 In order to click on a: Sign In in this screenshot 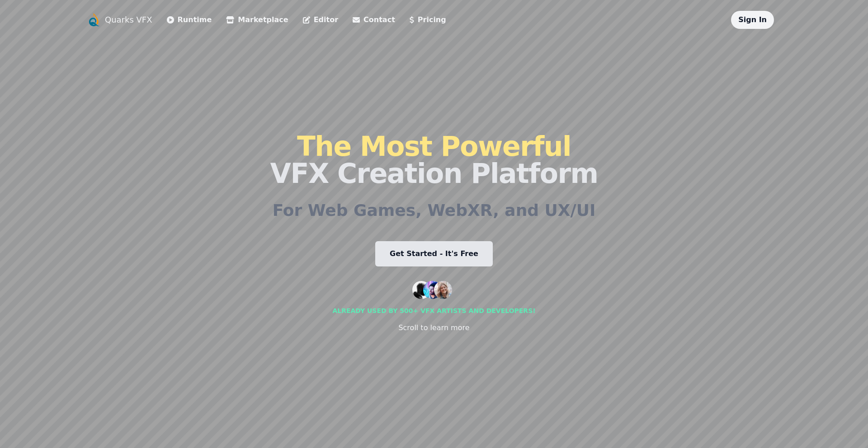, I will do `click(752, 20)`.